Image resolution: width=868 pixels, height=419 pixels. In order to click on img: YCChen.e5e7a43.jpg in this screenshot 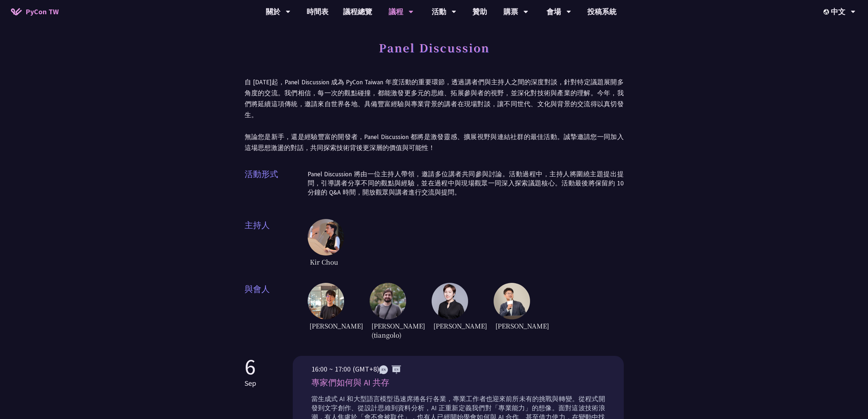, I will do `click(512, 301)`.